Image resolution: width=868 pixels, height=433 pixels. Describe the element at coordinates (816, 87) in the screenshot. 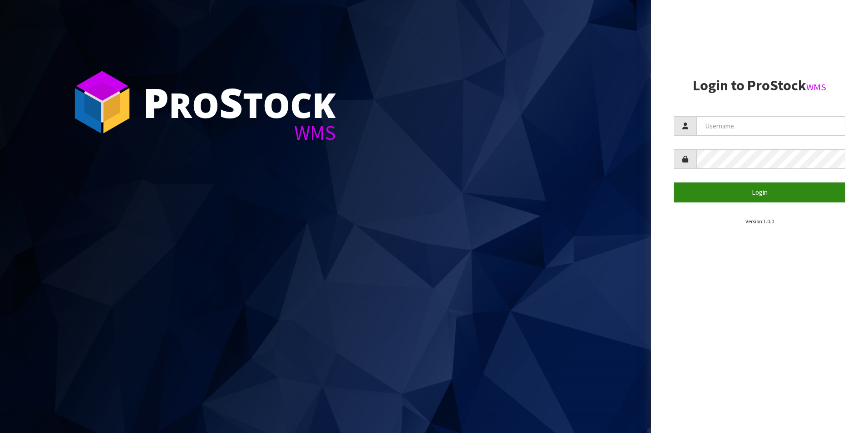

I see `small: WMS` at that location.